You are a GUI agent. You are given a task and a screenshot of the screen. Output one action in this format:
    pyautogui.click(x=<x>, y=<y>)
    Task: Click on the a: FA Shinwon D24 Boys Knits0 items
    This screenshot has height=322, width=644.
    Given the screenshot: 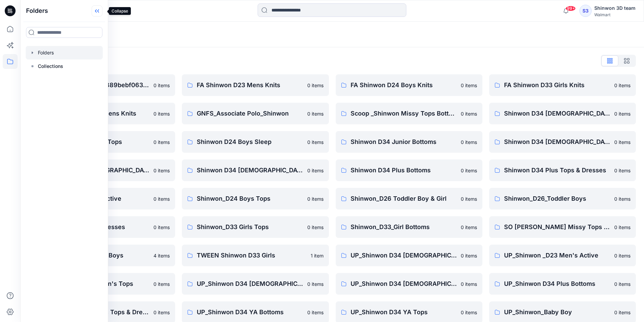 What is the action you would take?
    pyautogui.click(x=408, y=85)
    